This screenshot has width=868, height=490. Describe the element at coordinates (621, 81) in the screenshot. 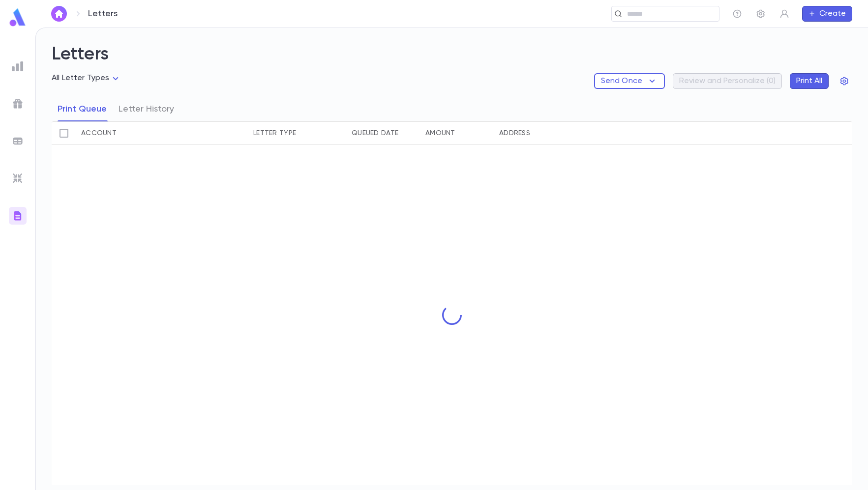

I see `p: Send Once` at that location.